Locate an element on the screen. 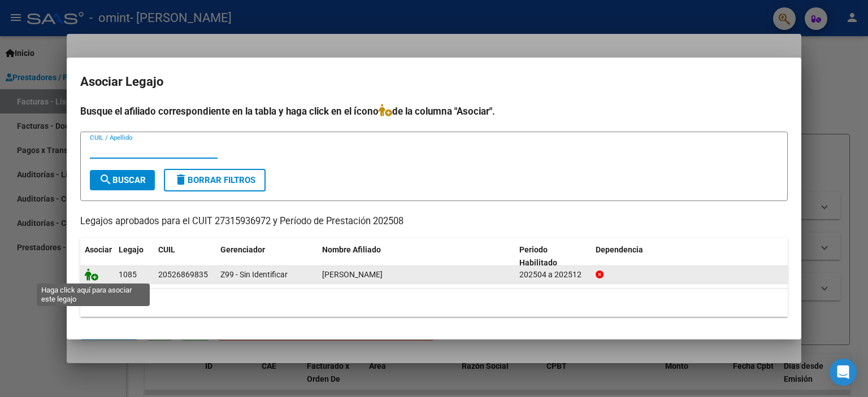 This screenshot has height=397, width=868. button: Buscar is located at coordinates (122, 180).